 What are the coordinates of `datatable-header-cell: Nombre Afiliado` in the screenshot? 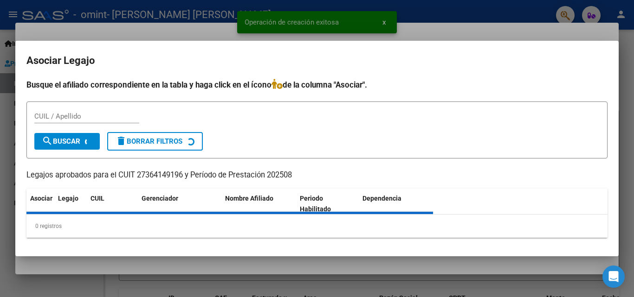 It's located at (258, 204).